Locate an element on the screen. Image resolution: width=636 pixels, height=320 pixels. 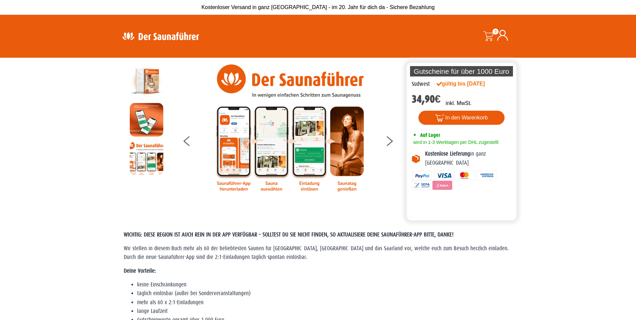
span: wird in 1-3 Werktagen per DHL zugestellt is located at coordinates (455, 142).